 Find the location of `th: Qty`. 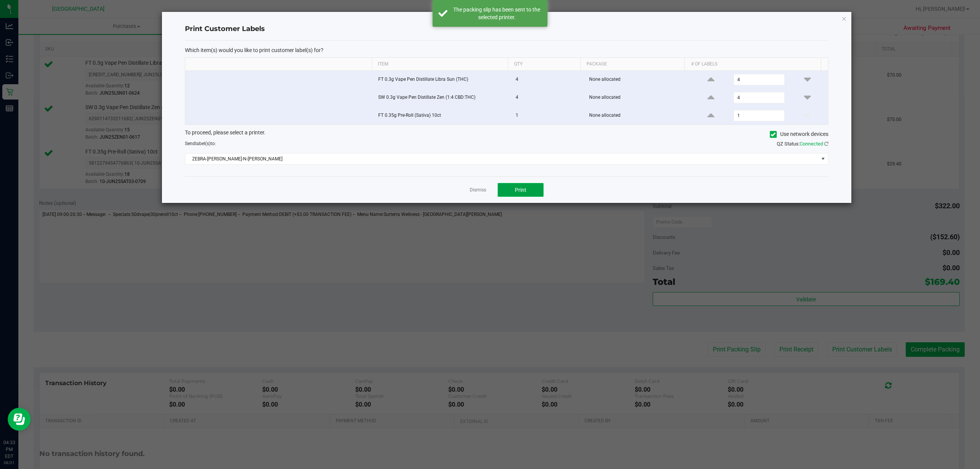

th: Qty is located at coordinates (544, 65).